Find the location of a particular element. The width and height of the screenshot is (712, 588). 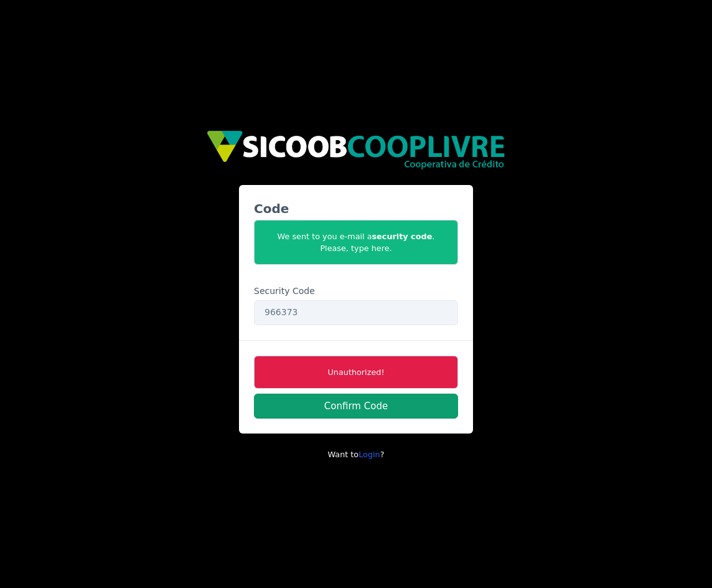

span: Unauthorized! is located at coordinates (356, 372).